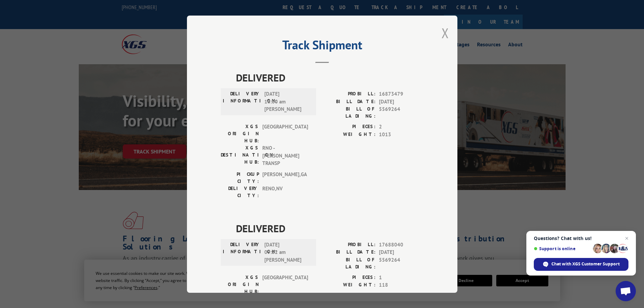  Describe the element at coordinates (401, 134) in the screenshot. I see `span: 1013` at that location.